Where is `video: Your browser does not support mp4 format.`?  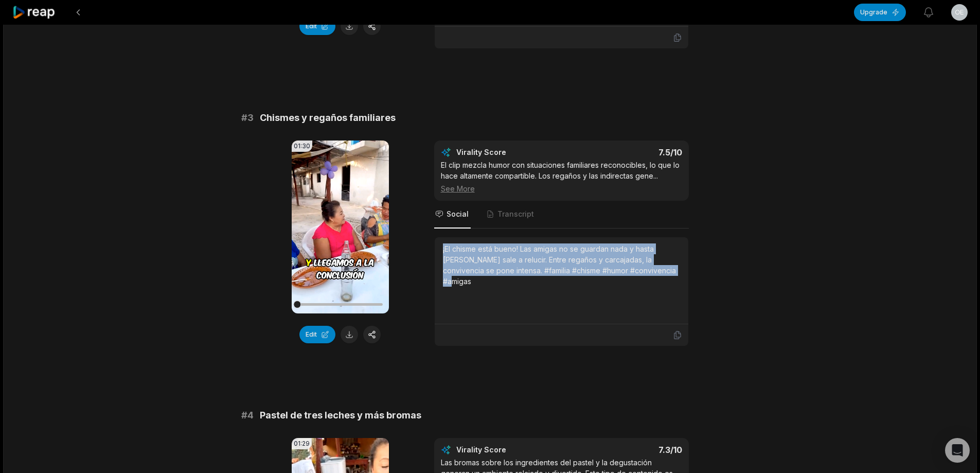
video: Your browser does not support mp4 format. is located at coordinates (340, 227).